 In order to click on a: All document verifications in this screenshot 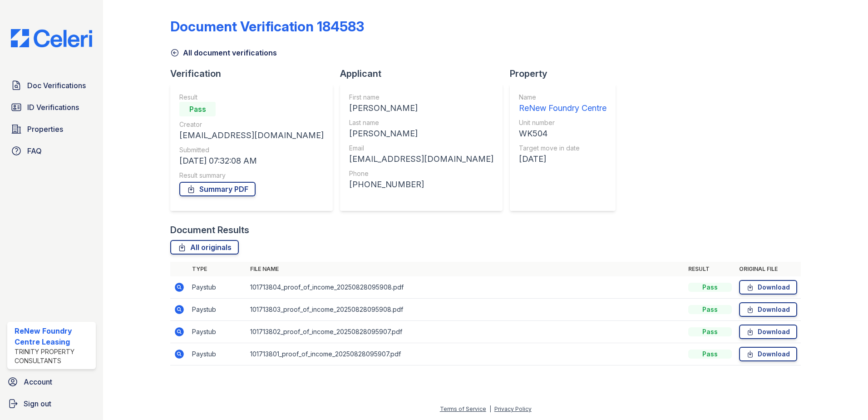, I will do `click(223, 52)`.